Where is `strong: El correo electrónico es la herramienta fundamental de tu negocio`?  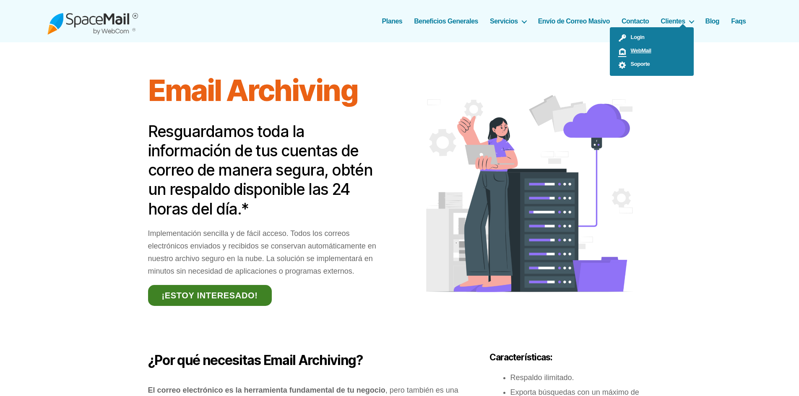 strong: El correo electrónico es la herramienta fundamental de tu negocio is located at coordinates (267, 391).